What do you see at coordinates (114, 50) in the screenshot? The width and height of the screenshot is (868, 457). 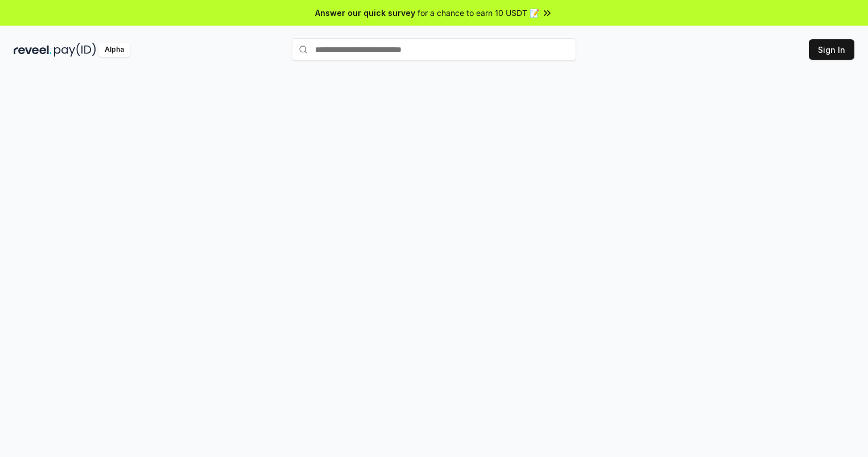 I see `div: Alpha` at bounding box center [114, 50].